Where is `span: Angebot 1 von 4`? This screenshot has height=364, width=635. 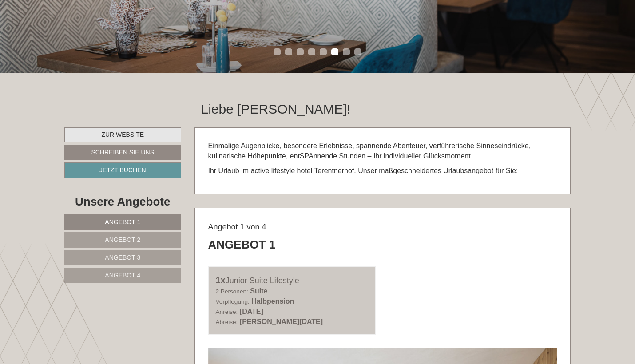
span: Angebot 1 von 4 is located at coordinates (237, 227).